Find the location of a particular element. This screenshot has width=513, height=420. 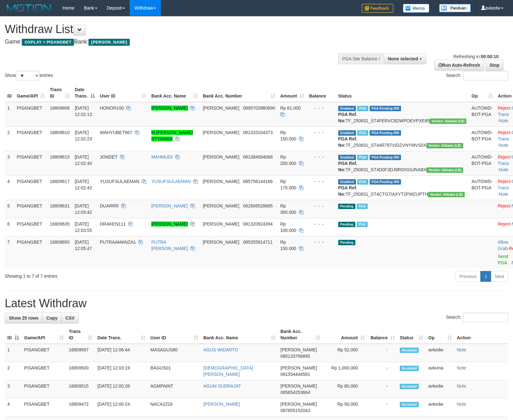

span: 16809631 is located at coordinates (60, 206).